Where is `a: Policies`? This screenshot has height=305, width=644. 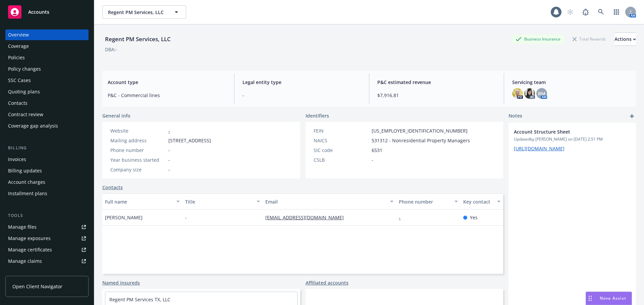
a: Policies is located at coordinates (47, 57).